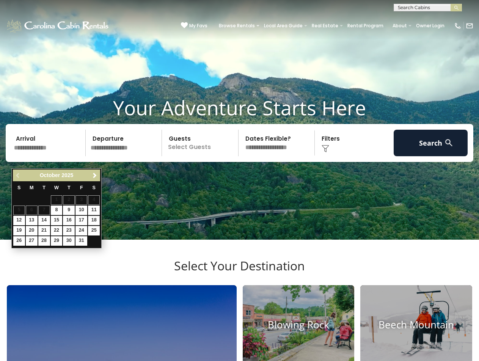 Image resolution: width=479 pixels, height=361 pixels. What do you see at coordinates (81, 231) in the screenshot?
I see `a: 24` at bounding box center [81, 231].